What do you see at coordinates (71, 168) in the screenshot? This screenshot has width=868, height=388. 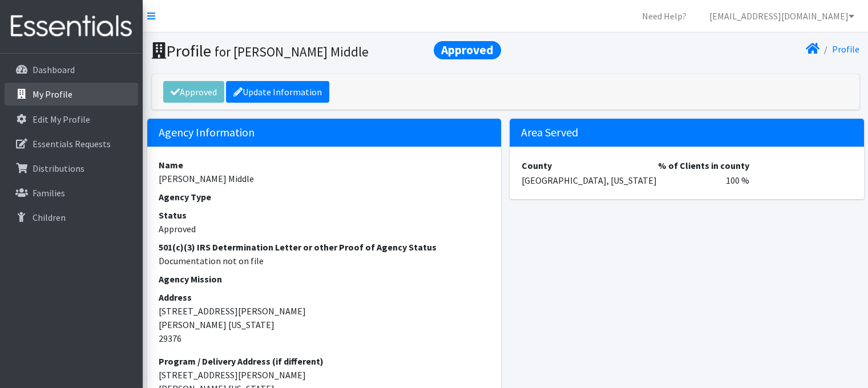 I see `a: Distributions` at bounding box center [71, 168].